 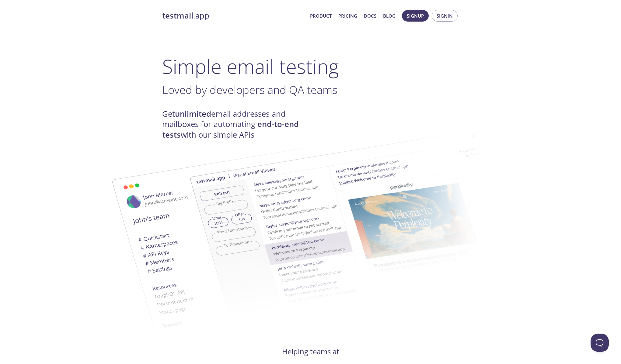 I want to click on span: Loved by developers and QA teams, so click(x=250, y=90).